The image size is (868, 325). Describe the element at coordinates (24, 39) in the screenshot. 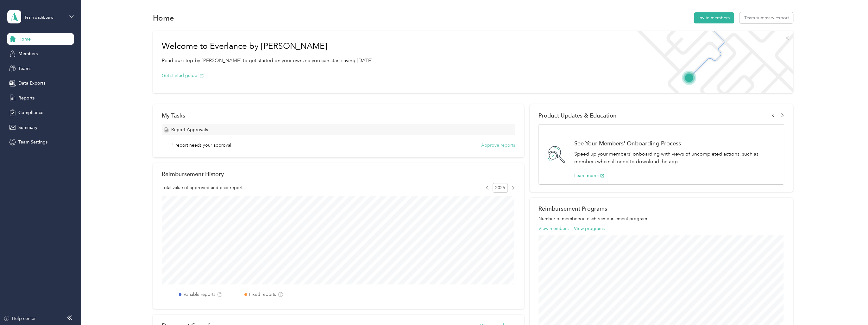

I see `span: Home` at that location.